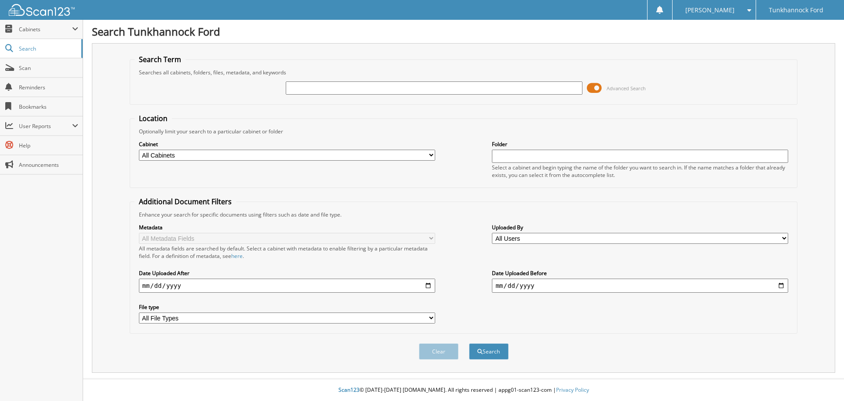 Image resolution: width=844 pixels, height=401 pixels. Describe the element at coordinates (287, 273) in the screenshot. I see `label: Date Uploaded After` at that location.